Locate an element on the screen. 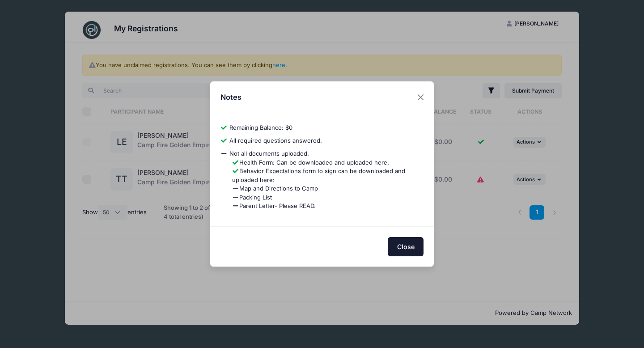 Image resolution: width=644 pixels, height=348 pixels. li: Health Form: Can be downloaded and uploaded here. is located at coordinates (328, 163).